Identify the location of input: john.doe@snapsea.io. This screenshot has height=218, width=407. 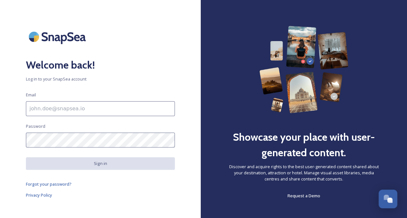
(100, 109).